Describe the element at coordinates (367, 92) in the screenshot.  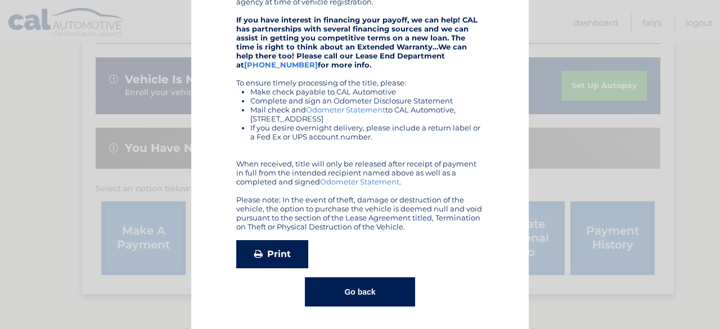
I see `li: Make check payable to CAL Automotive` at that location.